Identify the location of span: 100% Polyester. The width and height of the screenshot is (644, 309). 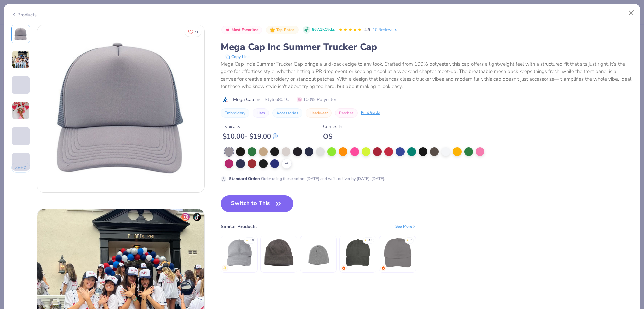
(316, 99).